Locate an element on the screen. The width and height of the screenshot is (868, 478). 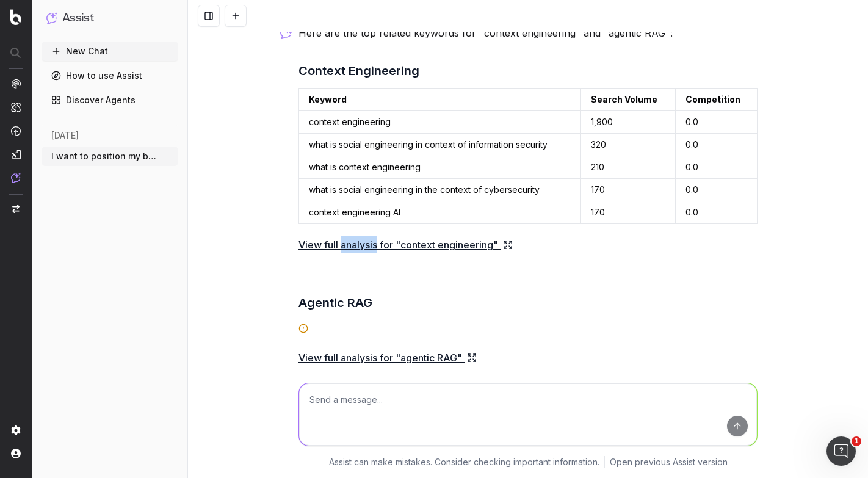
td: Keyword is located at coordinates (440, 99).